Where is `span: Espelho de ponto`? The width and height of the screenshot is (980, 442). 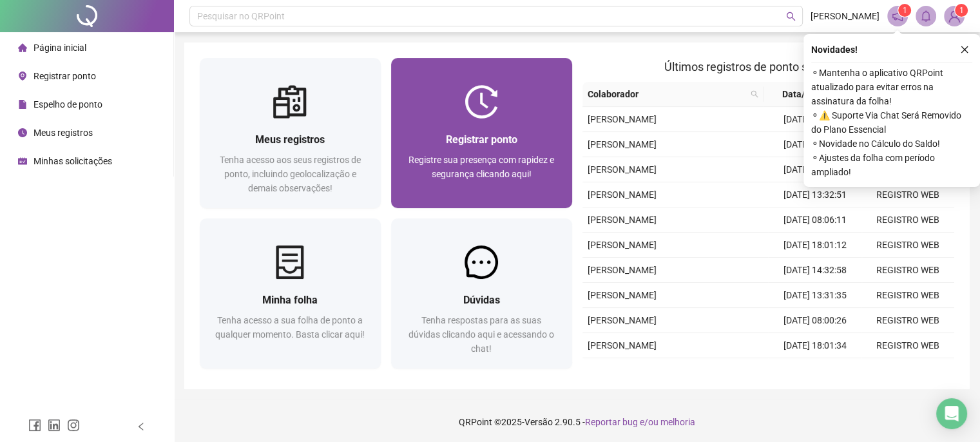
span: Espelho de ponto is located at coordinates (67, 105).